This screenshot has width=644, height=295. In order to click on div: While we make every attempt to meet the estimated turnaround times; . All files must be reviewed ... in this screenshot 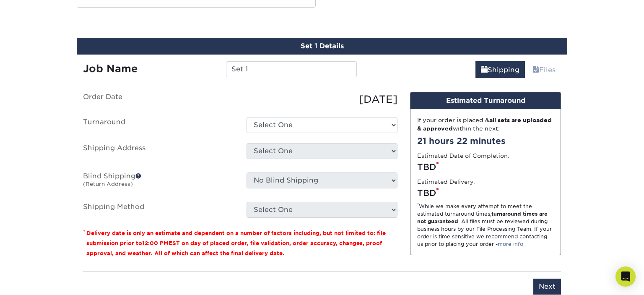, I will do `click(486, 225)`.